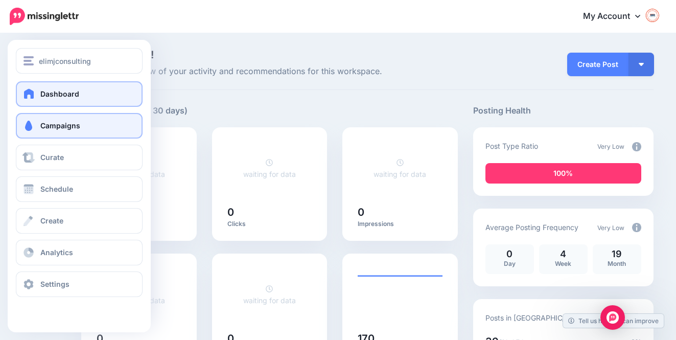 Image resolution: width=676 pixels, height=340 pixels. I want to click on span: Campaigns, so click(60, 125).